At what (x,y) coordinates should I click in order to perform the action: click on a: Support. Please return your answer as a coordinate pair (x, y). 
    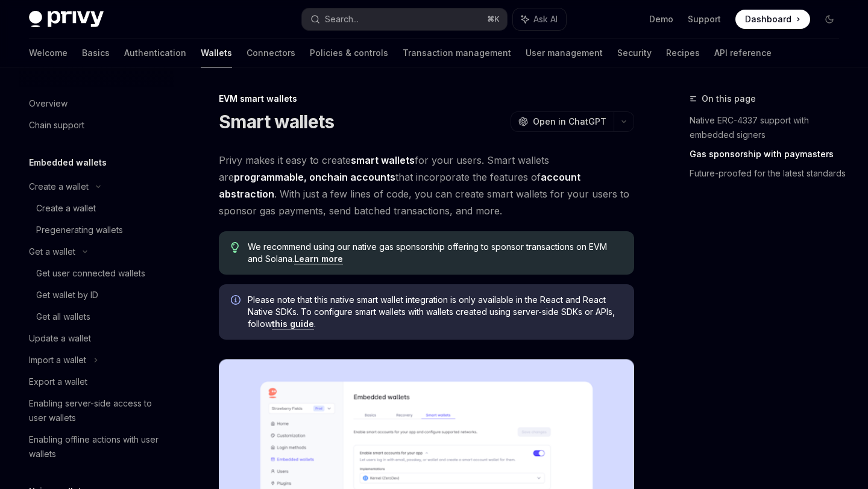
    Looking at the image, I should click on (704, 19).